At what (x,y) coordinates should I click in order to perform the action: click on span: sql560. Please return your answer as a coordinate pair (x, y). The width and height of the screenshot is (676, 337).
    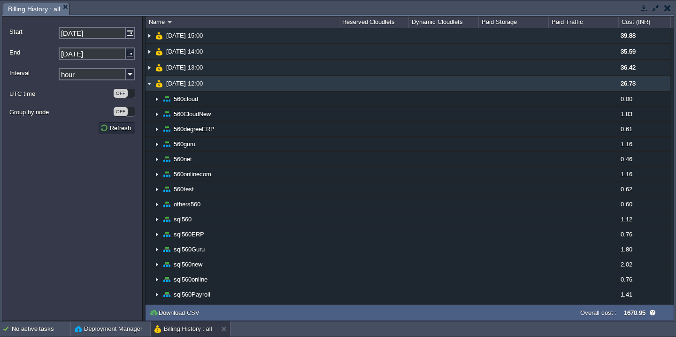
    Looking at the image, I should click on (183, 219).